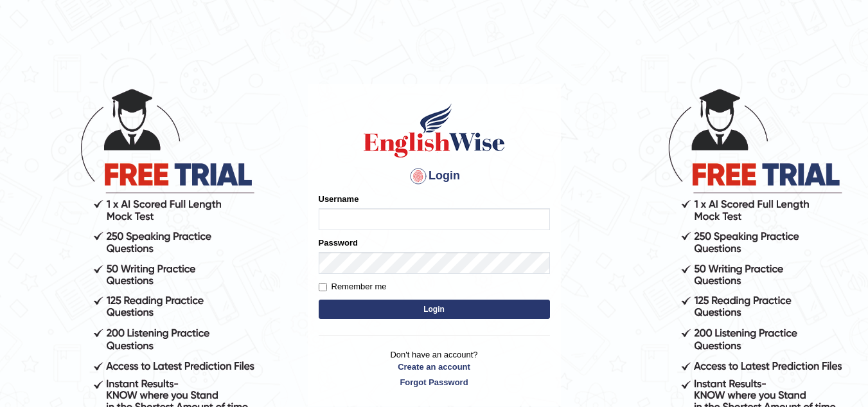 This screenshot has height=407, width=868. What do you see at coordinates (434, 368) in the screenshot?
I see `p: Don't have an account?` at bounding box center [434, 368].